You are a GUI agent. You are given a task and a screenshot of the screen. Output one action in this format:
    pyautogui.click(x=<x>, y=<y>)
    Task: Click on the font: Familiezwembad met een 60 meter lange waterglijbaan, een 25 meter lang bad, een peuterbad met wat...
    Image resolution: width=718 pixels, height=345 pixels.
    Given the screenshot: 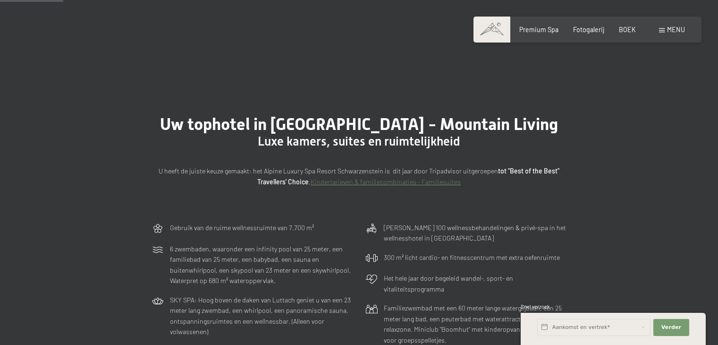 What is the action you would take?
    pyautogui.click(x=473, y=324)
    